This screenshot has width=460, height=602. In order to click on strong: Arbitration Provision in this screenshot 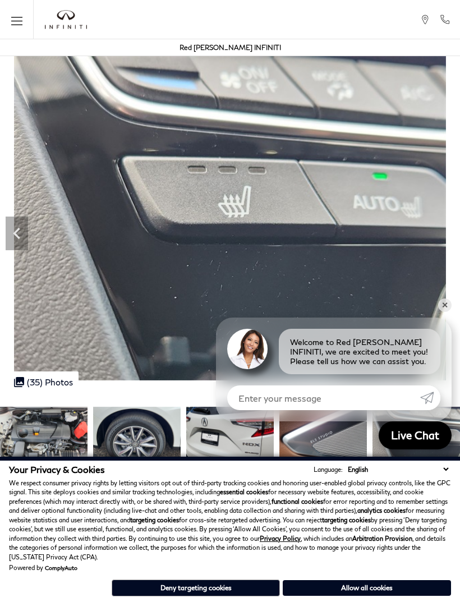, I will do `click(382, 538)`.